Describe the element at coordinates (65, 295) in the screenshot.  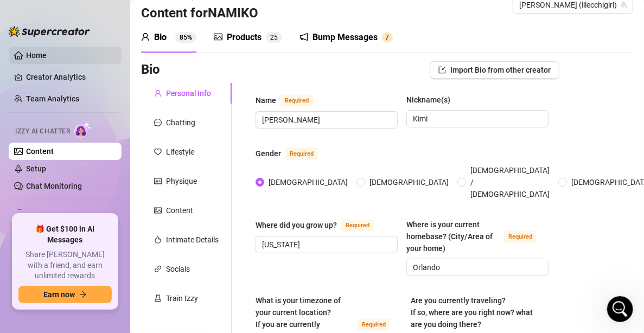
I see `button: Earn nowarrow-right` at that location.